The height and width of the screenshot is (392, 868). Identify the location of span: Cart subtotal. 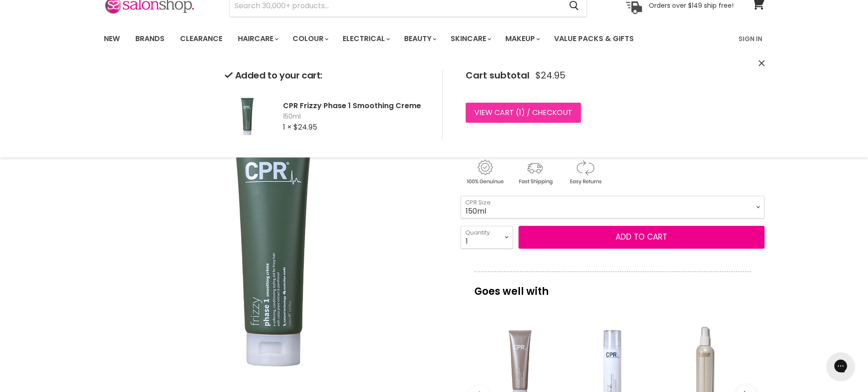
(497, 75).